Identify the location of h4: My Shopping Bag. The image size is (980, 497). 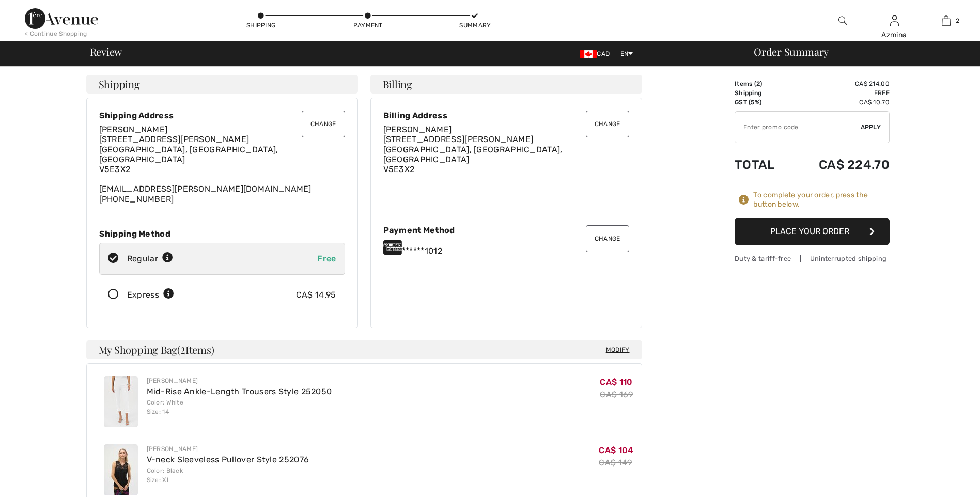
(365, 350).